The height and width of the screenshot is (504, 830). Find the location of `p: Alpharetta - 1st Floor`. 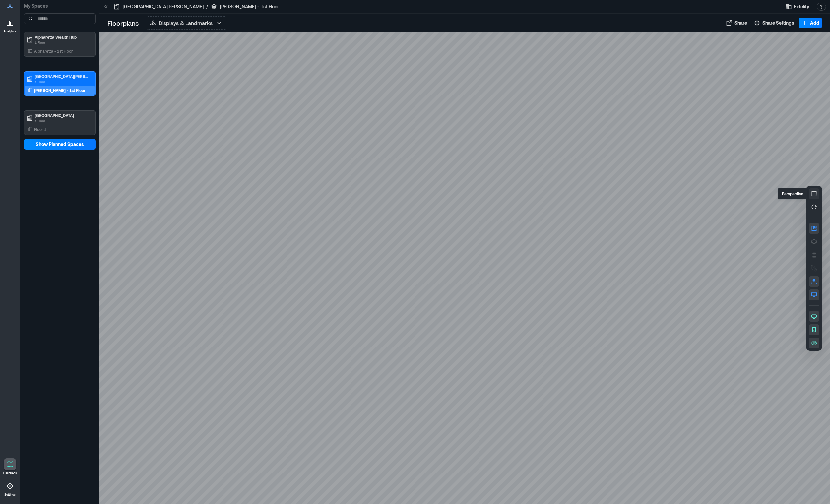

p: Alpharetta - 1st Floor is located at coordinates (53, 51).